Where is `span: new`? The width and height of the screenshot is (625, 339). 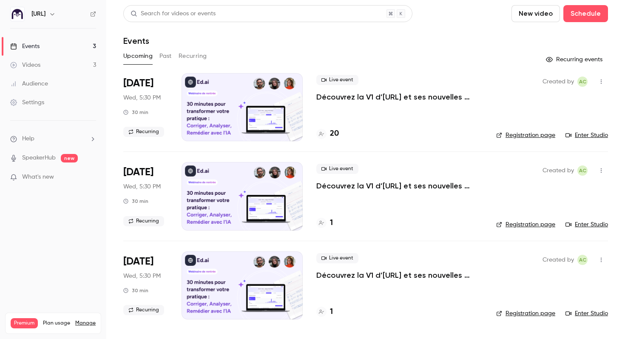
span: new is located at coordinates (69, 158).